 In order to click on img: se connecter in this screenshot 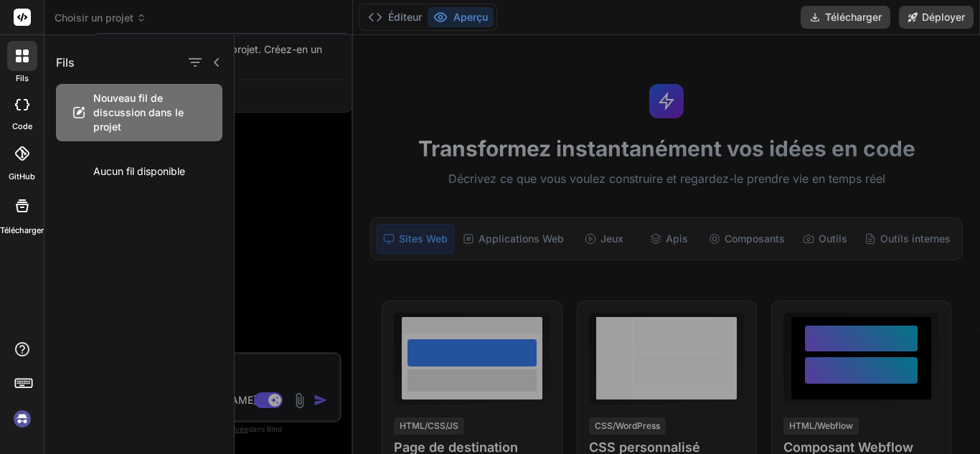, I will do `click(22, 419)`.